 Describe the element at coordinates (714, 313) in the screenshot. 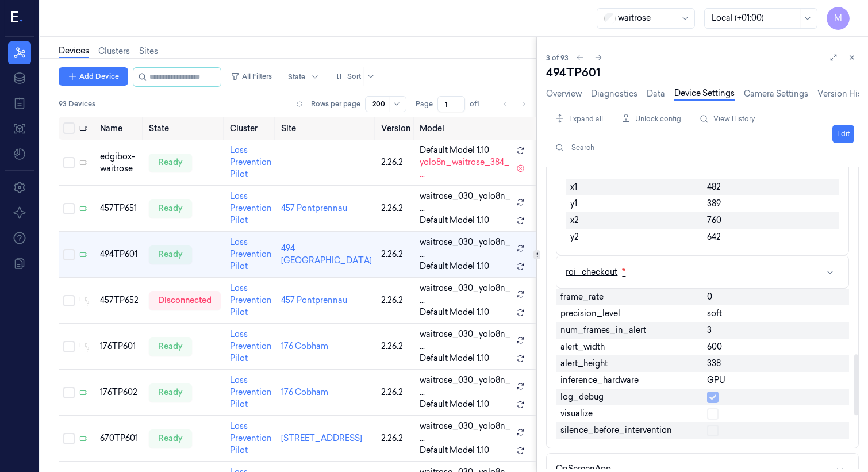

I see `span: soft` at that location.